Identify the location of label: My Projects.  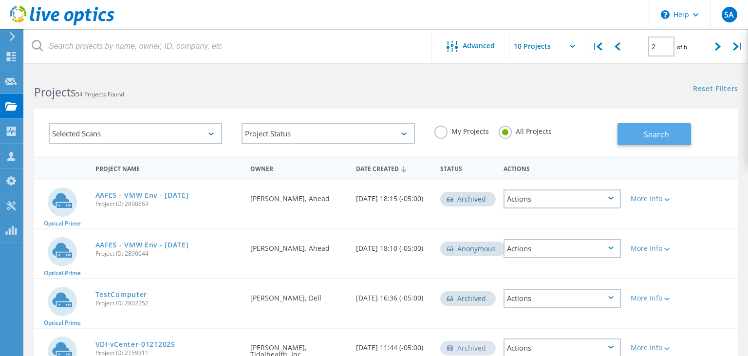
(462, 130).